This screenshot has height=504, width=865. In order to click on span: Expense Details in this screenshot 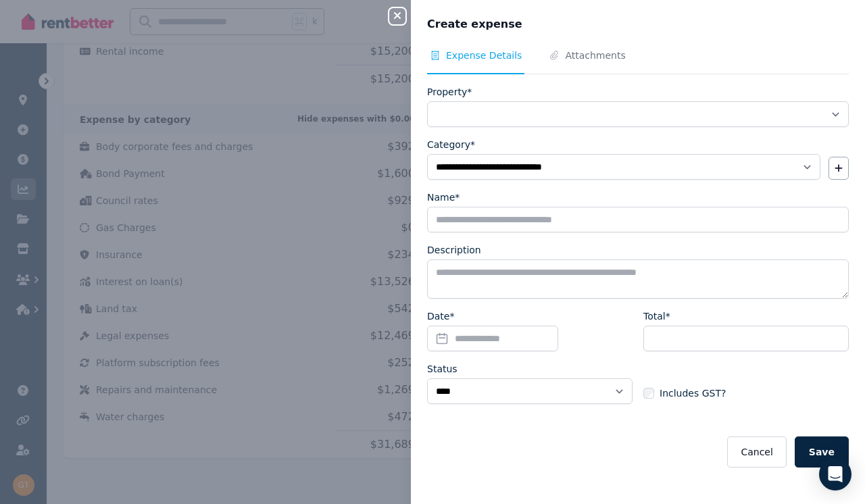, I will do `click(484, 55)`.